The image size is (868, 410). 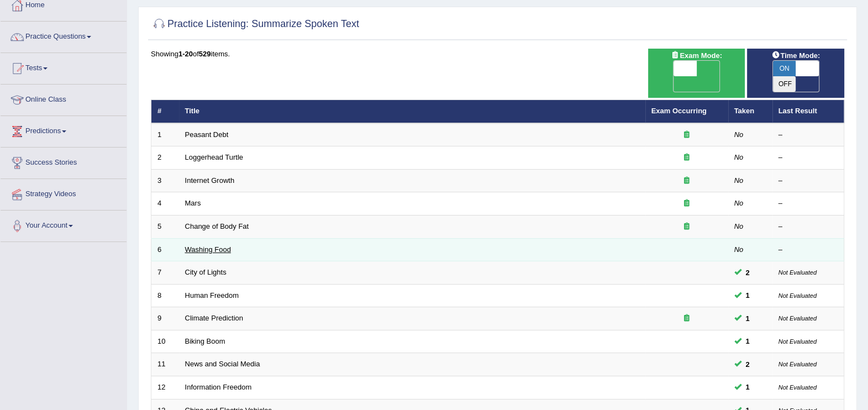 What do you see at coordinates (217, 226) in the screenshot?
I see `a: Change of Body Fat` at bounding box center [217, 226].